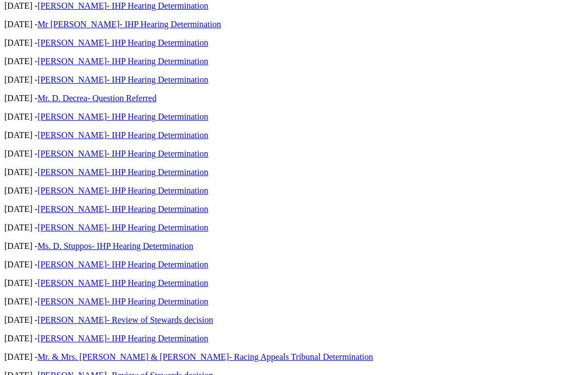  I want to click on a: Mr. D. Decrea- Question Referred, so click(97, 98).